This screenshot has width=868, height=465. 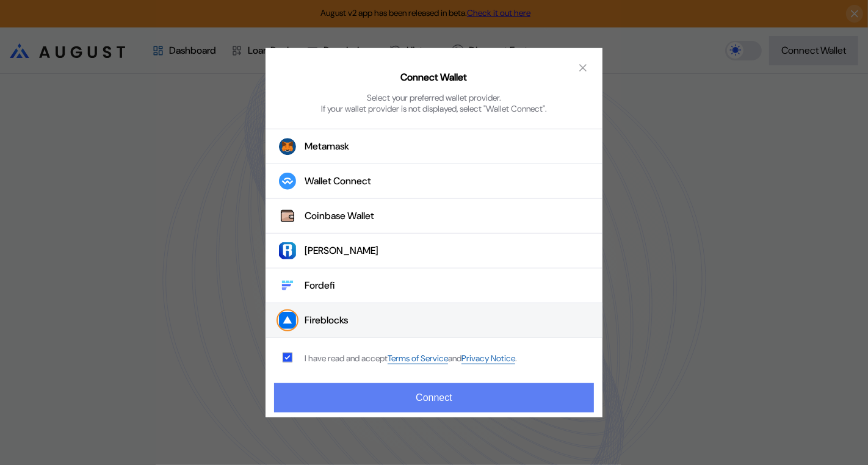 I want to click on button: Wallet Connect, so click(x=434, y=182).